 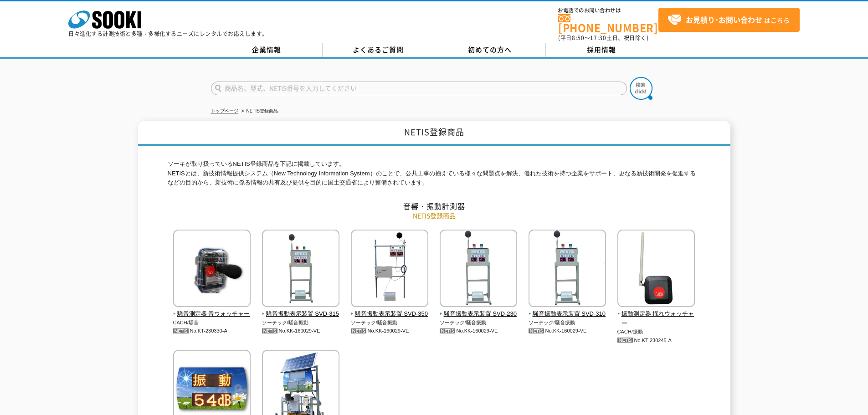 I want to click on p: No.KT-230330-A, so click(x=212, y=331).